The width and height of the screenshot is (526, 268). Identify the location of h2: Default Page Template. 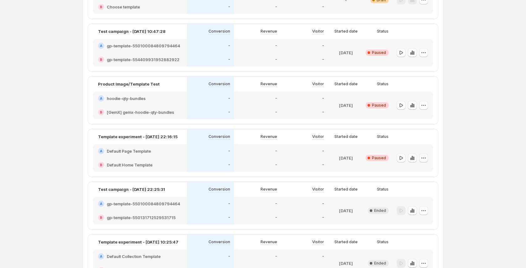
(129, 151).